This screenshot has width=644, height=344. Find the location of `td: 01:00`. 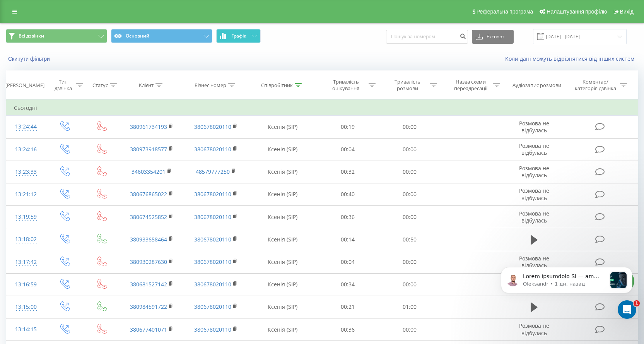

td: 01:00 is located at coordinates (410, 307).